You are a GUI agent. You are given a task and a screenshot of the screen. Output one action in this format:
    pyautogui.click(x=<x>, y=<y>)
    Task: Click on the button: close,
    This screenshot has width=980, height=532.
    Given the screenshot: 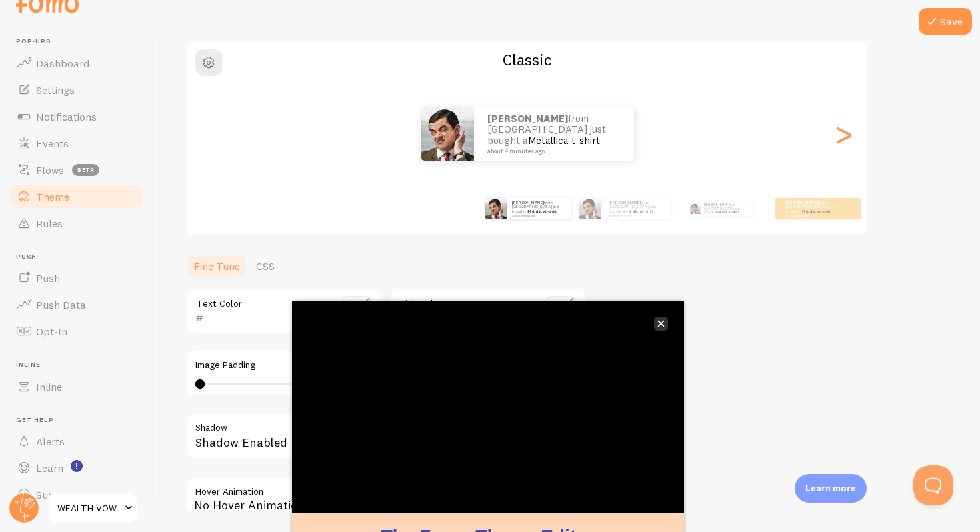 What is the action you would take?
    pyautogui.click(x=661, y=323)
    